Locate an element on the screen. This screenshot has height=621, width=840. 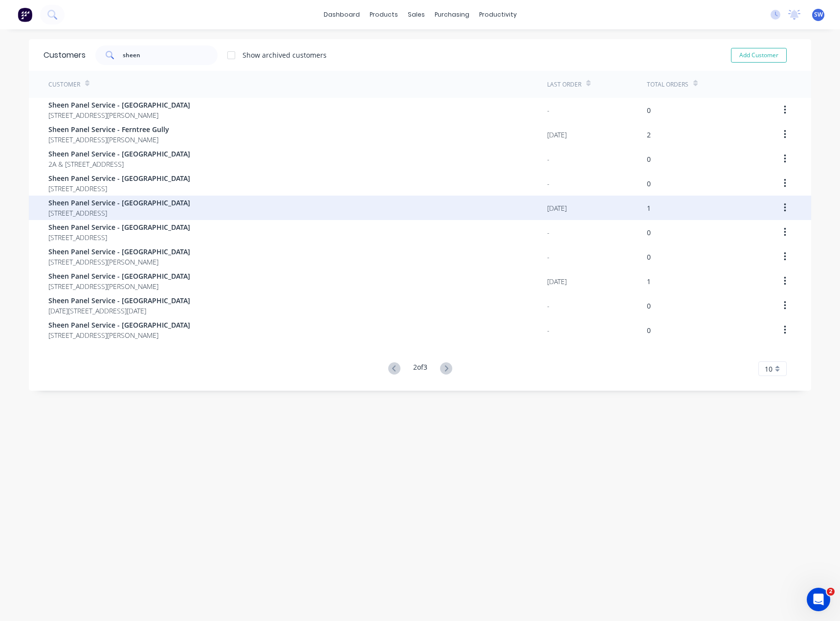
div: Last Order is located at coordinates (564, 85).